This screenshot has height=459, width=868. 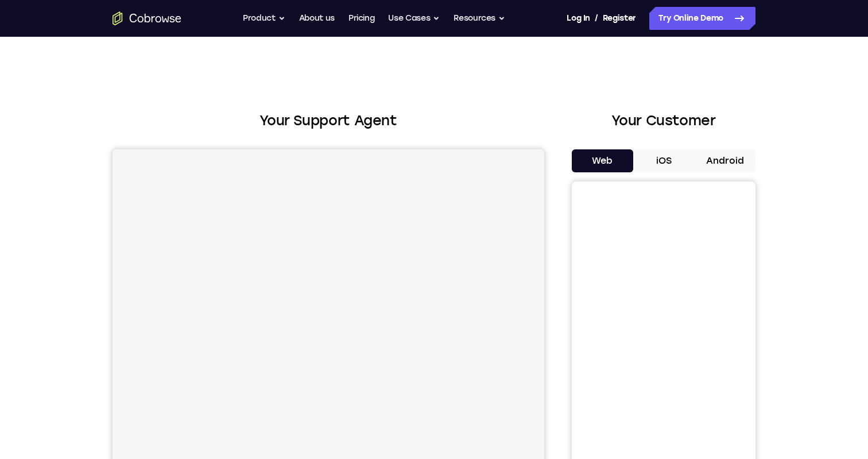 What do you see at coordinates (663, 120) in the screenshot?
I see `h2: Your Customer` at bounding box center [663, 120].